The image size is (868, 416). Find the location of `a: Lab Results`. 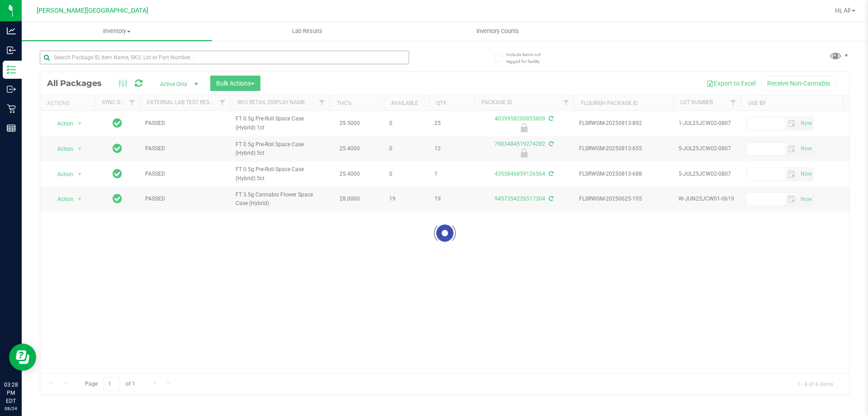

a: Lab Results is located at coordinates (307, 31).